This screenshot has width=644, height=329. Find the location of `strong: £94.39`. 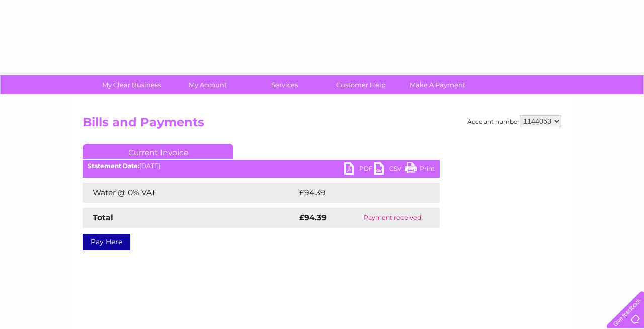

strong: £94.39 is located at coordinates (313, 217).